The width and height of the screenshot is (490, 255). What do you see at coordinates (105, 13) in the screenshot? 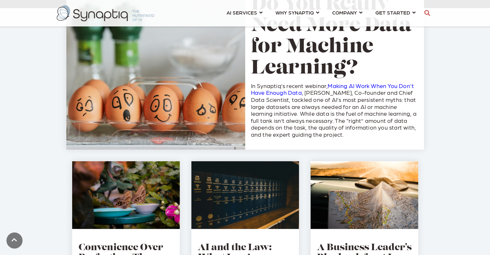
I see `img: synaptiq logo-2` at bounding box center [105, 13].